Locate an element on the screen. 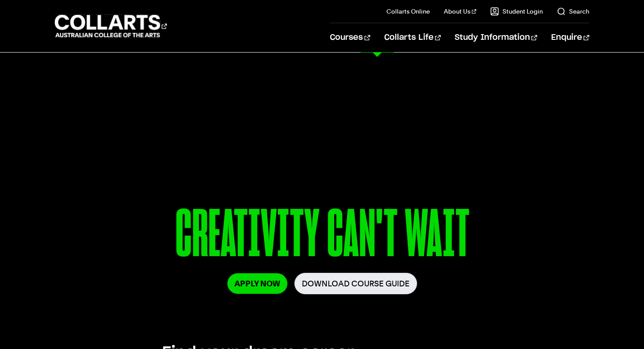 This screenshot has height=349, width=644. p: CREATIVITY CAN'T WAIT is located at coordinates (322, 236).